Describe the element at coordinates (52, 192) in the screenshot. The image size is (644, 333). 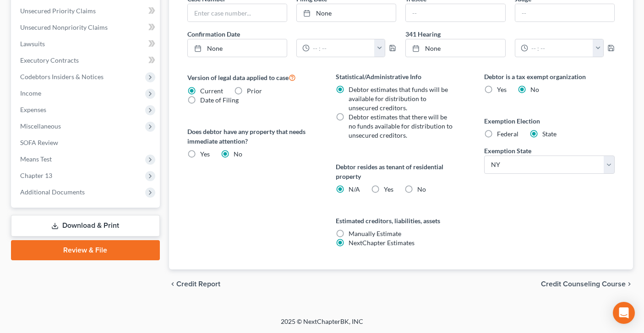
I see `span: Additional Documents` at that location.